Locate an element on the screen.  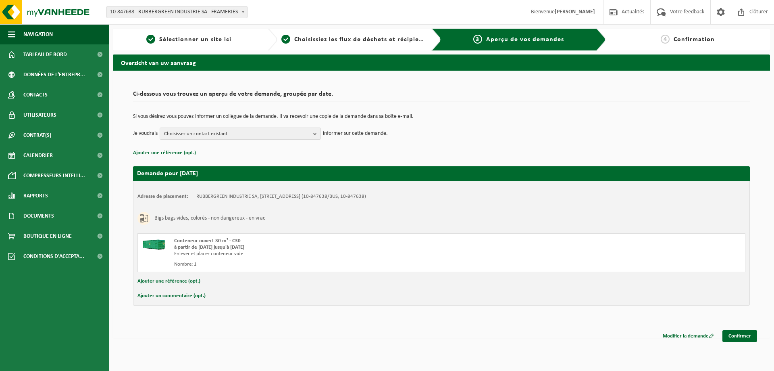
h3: Bigs bags vides, colorés - non dangereux - en vrac is located at coordinates (210, 218).